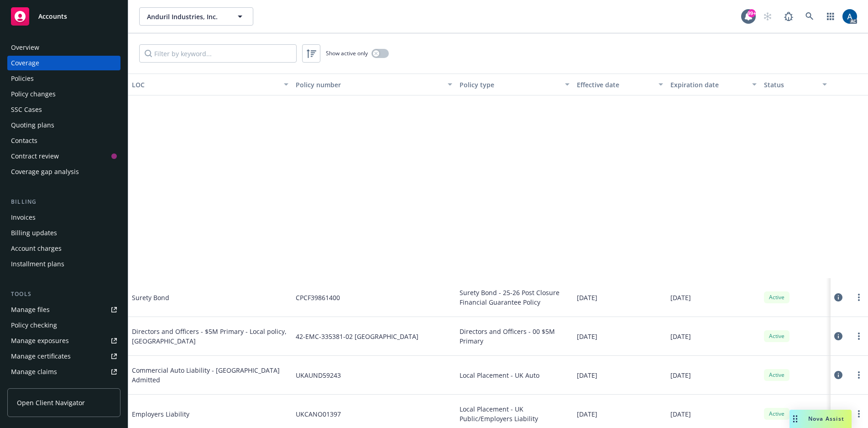 Image resolution: width=868 pixels, height=428 pixels. I want to click on button: Effective date, so click(620, 84).